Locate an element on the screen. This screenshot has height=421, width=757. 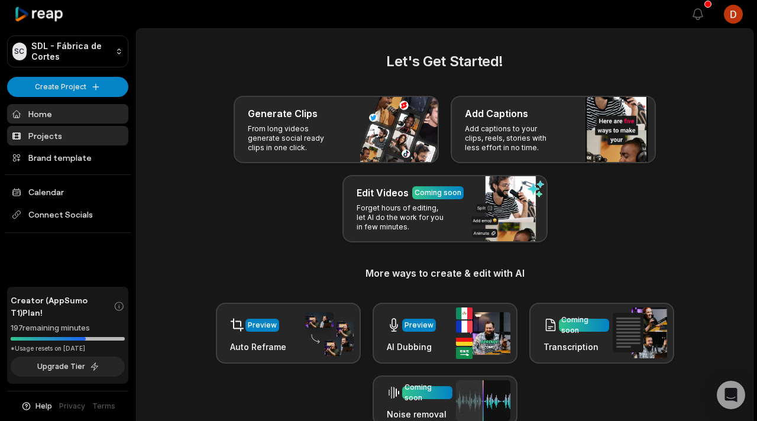
span: Creator (AppSumo T1) Plan! is located at coordinates (62, 306).